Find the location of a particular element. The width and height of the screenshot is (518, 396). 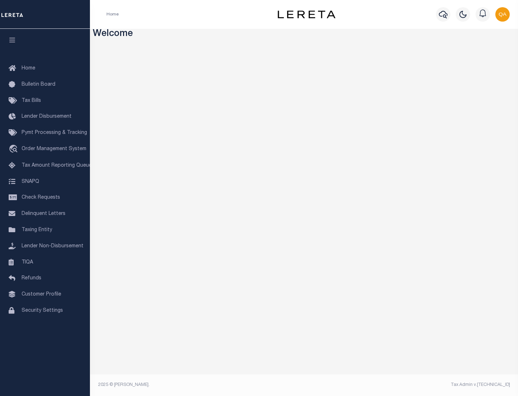

span: Pymt Processing & Tracking is located at coordinates (54, 133).